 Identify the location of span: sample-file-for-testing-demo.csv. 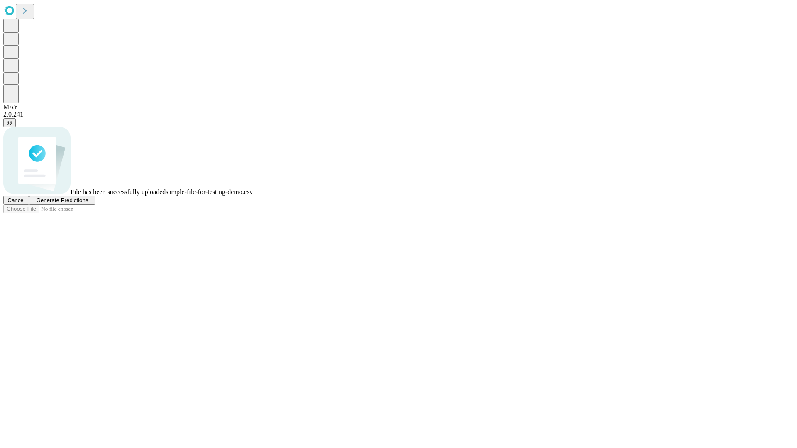
(209, 192).